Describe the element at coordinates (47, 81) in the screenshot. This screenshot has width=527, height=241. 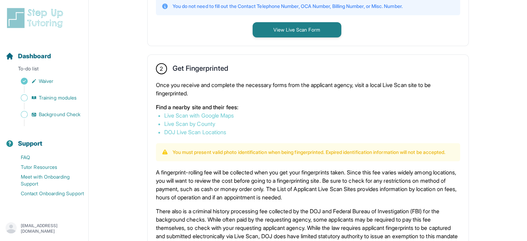
I see `a: Waiver` at that location.